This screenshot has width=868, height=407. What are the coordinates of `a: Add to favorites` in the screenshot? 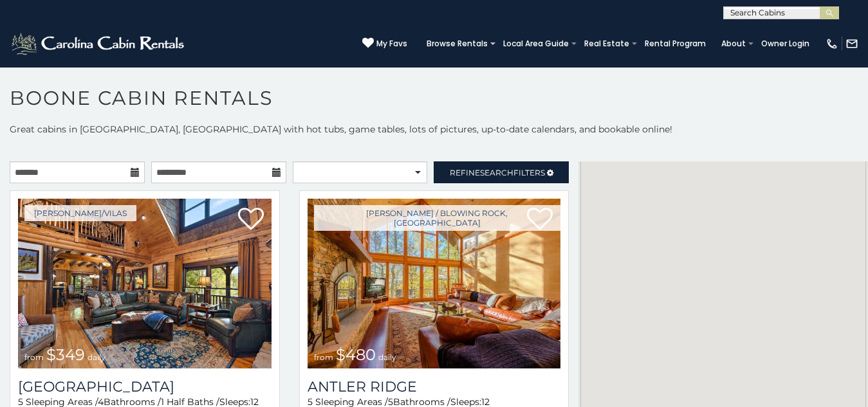 It's located at (250, 220).